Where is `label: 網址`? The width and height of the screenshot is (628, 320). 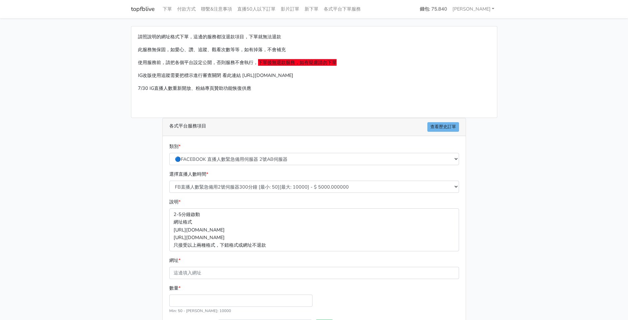
label: 網址 is located at coordinates (175, 260).